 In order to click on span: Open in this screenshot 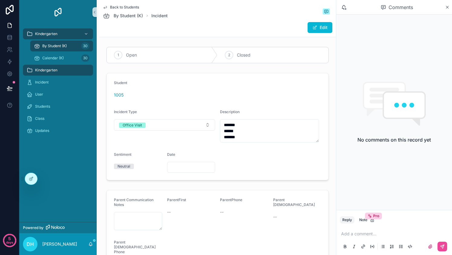, I will do `click(131, 55)`.